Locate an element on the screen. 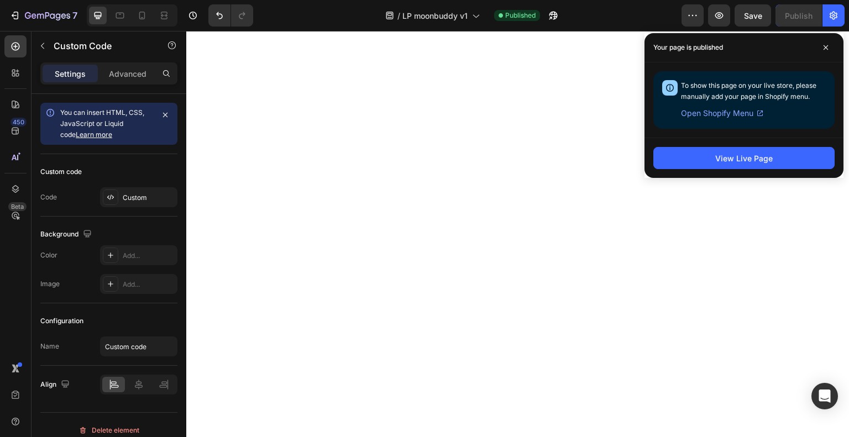 This screenshot has height=437, width=849. div: Align is located at coordinates (56, 385).